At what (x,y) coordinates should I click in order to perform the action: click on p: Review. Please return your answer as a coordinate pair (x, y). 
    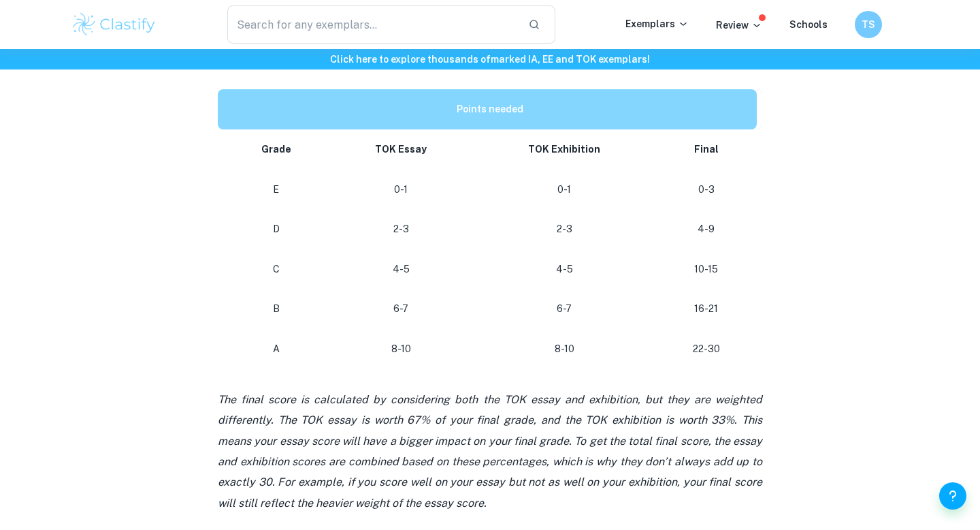
    Looking at the image, I should click on (739, 26).